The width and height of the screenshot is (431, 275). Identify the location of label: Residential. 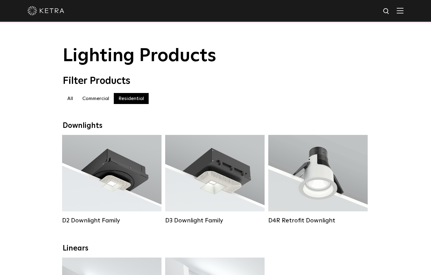
(131, 99).